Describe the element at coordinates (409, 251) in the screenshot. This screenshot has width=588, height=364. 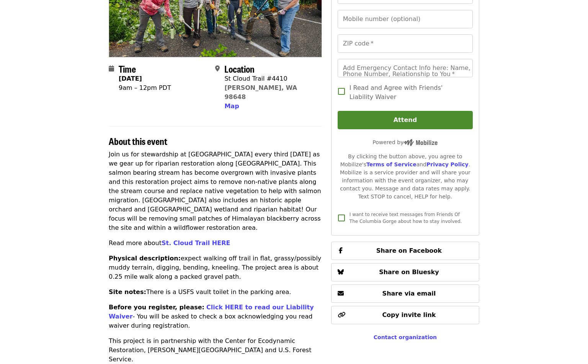
I see `span: Share on Facebook` at that location.